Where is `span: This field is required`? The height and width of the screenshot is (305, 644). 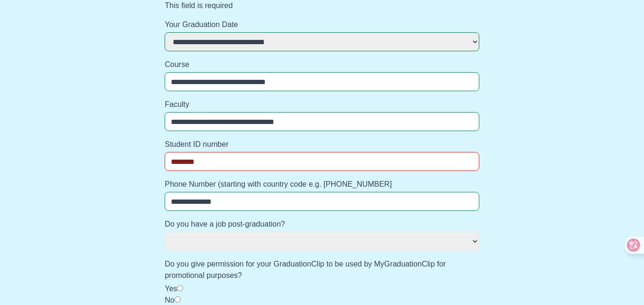
span: This field is required is located at coordinates (198, 5).